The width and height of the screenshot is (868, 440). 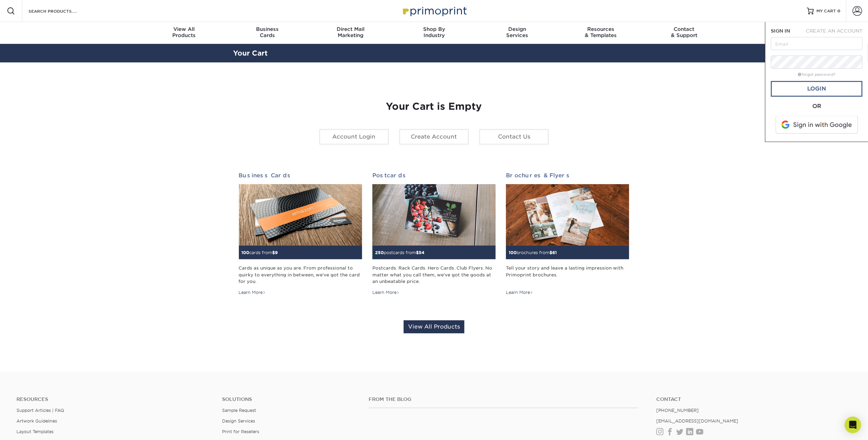 I want to click on span: Shop By, so click(x=434, y=29).